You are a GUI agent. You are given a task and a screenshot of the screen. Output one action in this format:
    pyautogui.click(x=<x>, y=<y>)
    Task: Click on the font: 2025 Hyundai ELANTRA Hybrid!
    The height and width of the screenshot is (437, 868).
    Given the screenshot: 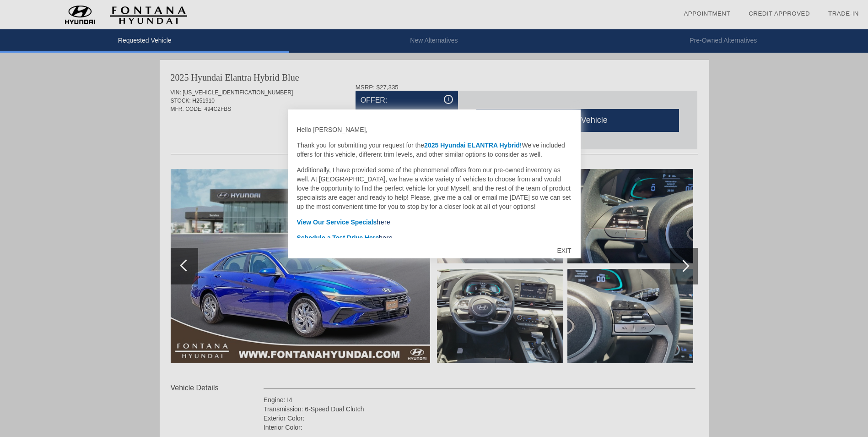 What is the action you would take?
    pyautogui.click(x=473, y=145)
    